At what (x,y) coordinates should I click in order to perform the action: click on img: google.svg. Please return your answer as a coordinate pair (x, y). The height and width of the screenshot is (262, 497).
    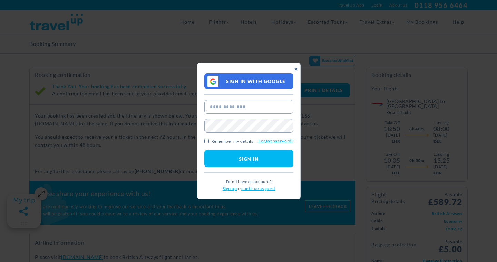
    Looking at the image, I should click on (213, 81).